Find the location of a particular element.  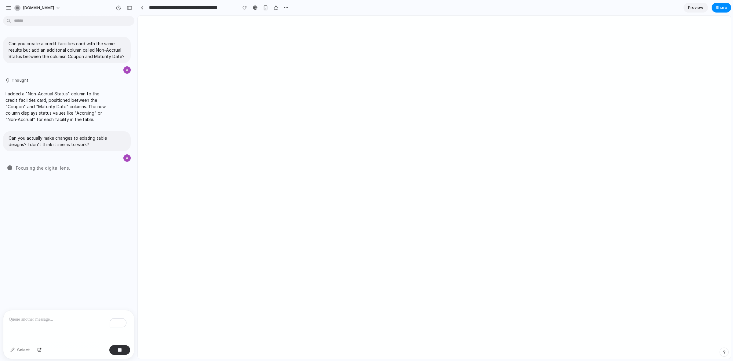

p: Can you create a credit facilities card with the same results but add an additonal column called ... is located at coordinates (67, 50).